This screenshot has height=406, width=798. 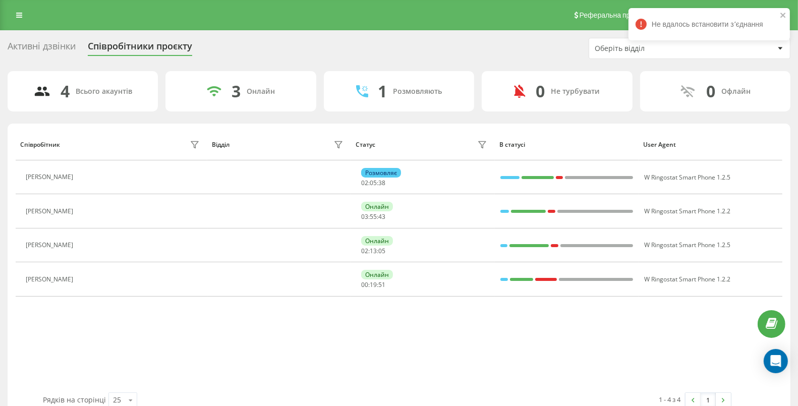 I want to click on div: Не турбувати, so click(x=575, y=91).